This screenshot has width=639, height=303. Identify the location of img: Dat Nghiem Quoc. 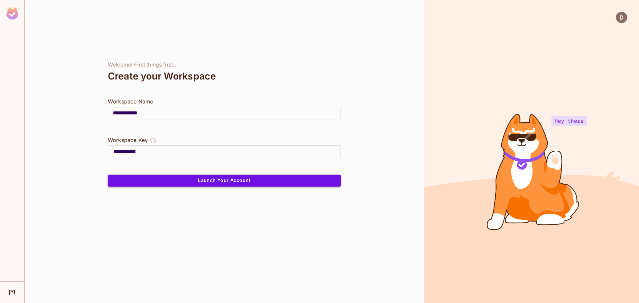
(621, 17).